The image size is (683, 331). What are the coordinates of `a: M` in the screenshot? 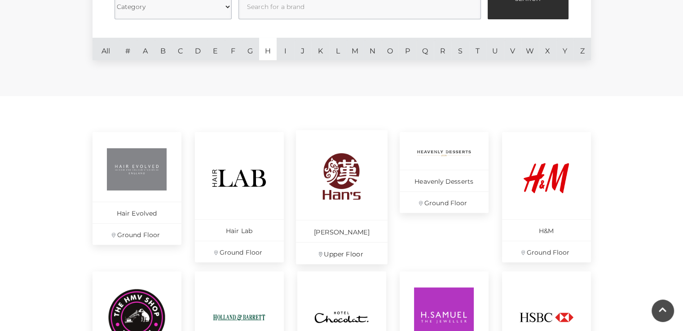 It's located at (355, 49).